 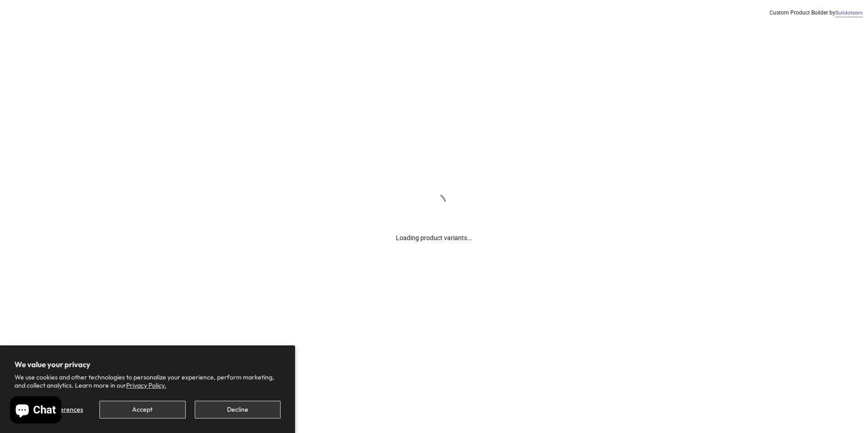 I want to click on button: Accept, so click(x=142, y=409).